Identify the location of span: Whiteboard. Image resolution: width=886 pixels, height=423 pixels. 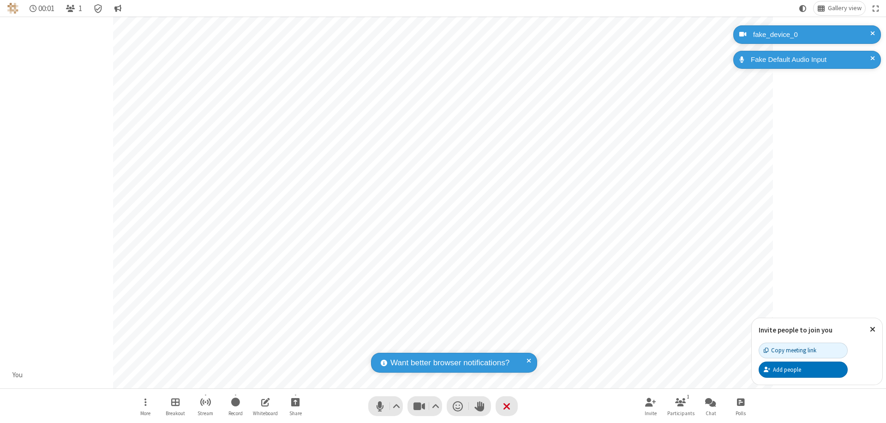
(265, 413).